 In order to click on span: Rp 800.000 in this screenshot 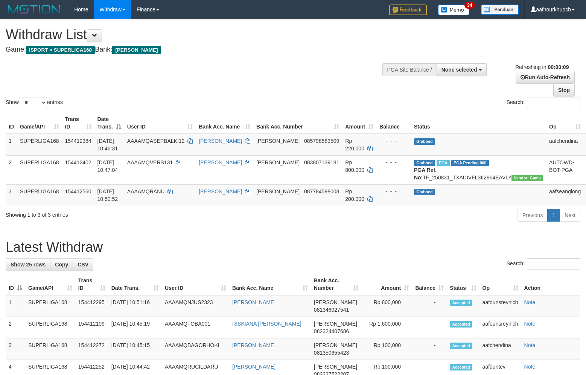, I will do `click(355, 166)`.